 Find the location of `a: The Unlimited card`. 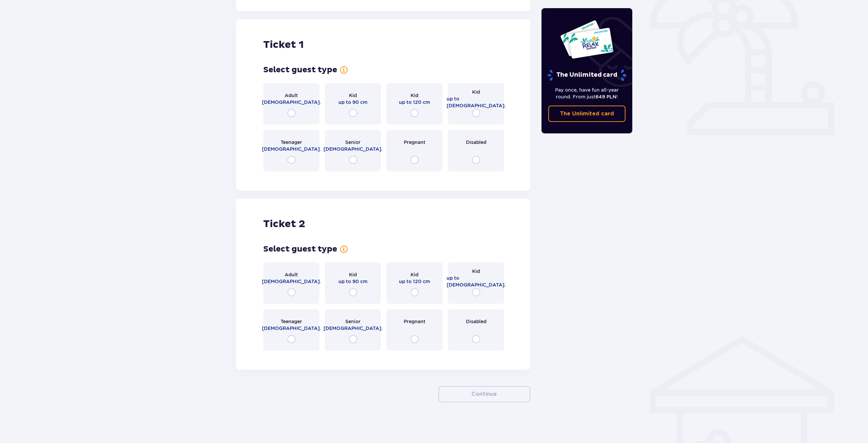

a: The Unlimited card is located at coordinates (587, 113).